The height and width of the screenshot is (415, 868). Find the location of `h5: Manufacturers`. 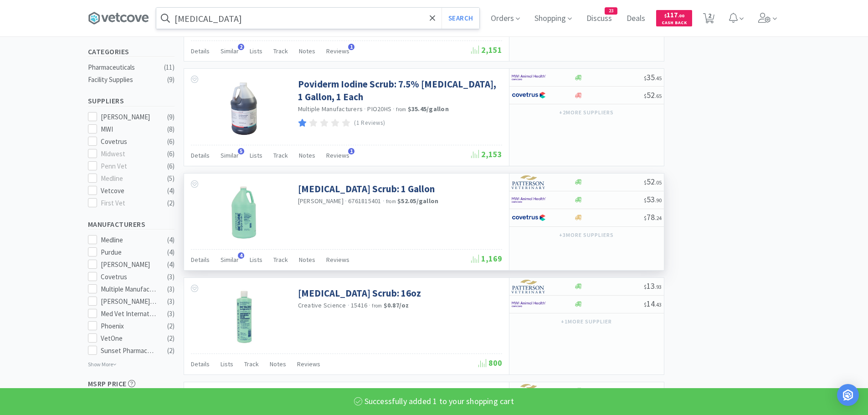

h5: Manufacturers is located at coordinates (131, 224).